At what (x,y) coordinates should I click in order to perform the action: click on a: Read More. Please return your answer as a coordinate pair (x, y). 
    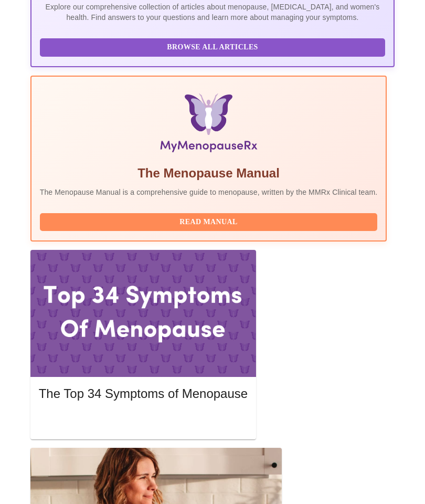
    Looking at the image, I should click on (144, 420).